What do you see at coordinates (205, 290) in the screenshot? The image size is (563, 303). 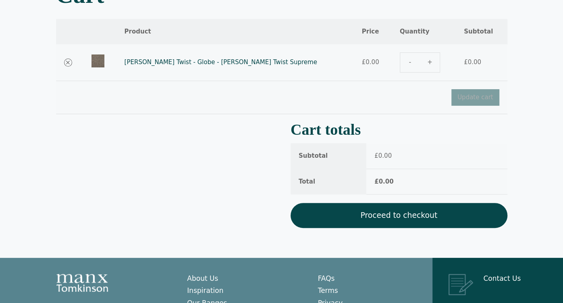 I see `a: Inspiration` at bounding box center [205, 290].